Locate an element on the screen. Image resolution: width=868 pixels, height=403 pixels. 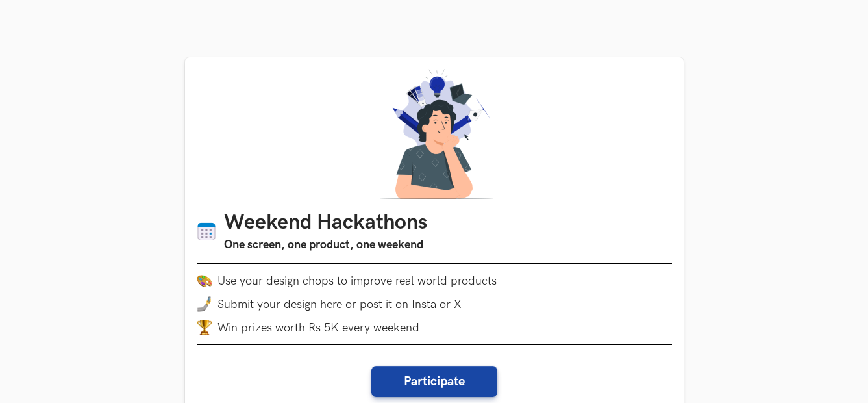
img: Calendar icon is located at coordinates (207, 231).